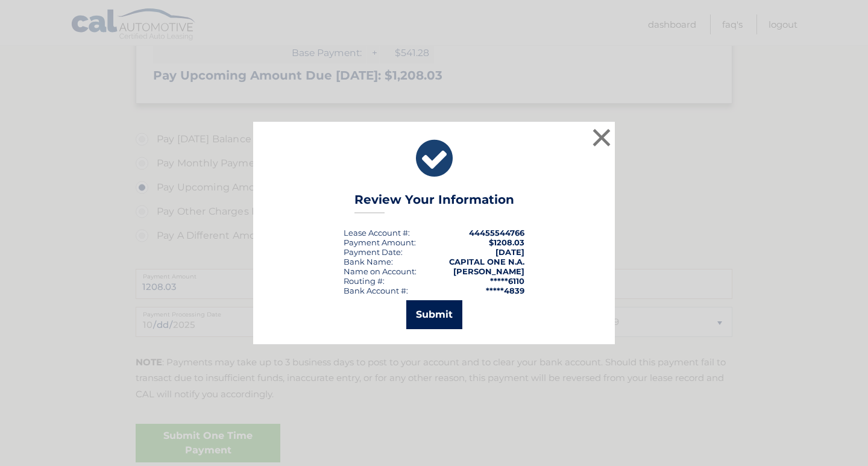 The image size is (868, 466). What do you see at coordinates (377, 233) in the screenshot?
I see `div: Lease Account #:` at bounding box center [377, 233].